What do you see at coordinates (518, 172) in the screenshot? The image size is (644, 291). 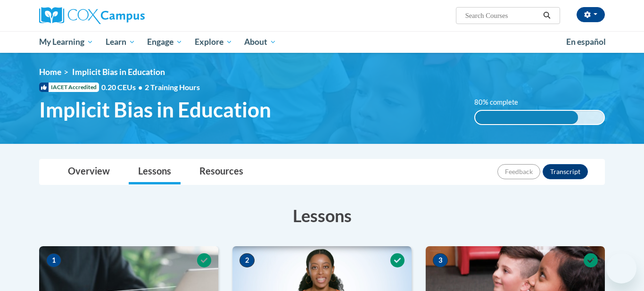 I see `button: Feedback` at bounding box center [518, 172].